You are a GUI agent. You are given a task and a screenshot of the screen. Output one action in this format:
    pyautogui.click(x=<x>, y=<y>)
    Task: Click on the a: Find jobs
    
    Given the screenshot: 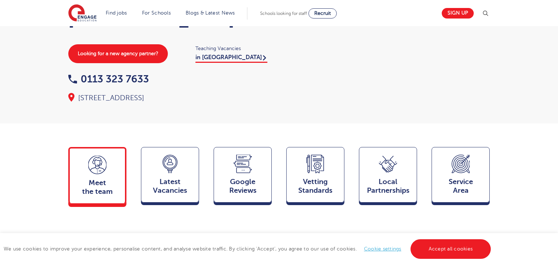 What is the action you would take?
    pyautogui.click(x=116, y=13)
    